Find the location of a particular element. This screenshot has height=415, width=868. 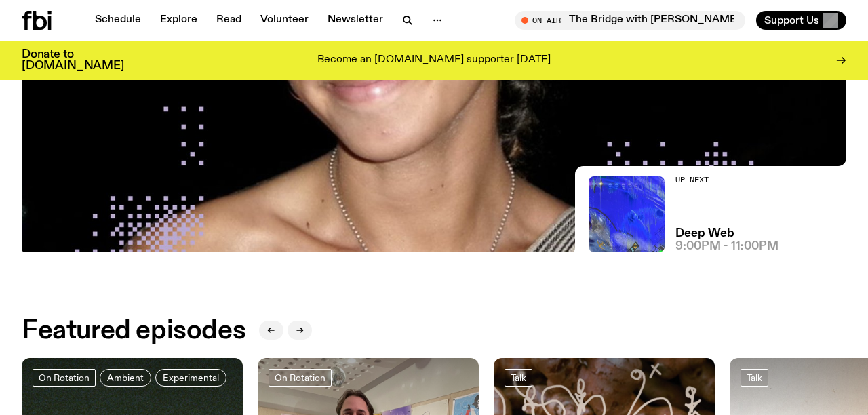

a: Deep Web is located at coordinates (704, 234).